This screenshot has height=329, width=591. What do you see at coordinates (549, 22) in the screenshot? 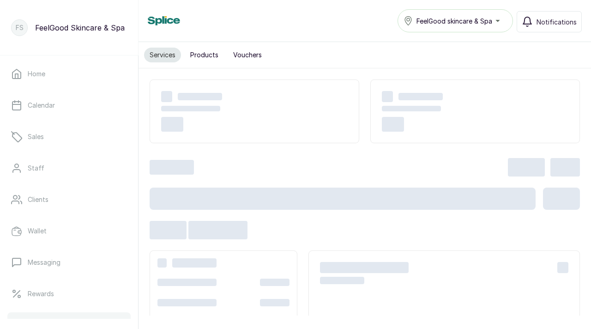
I see `button: Notifications` at bounding box center [549, 22].